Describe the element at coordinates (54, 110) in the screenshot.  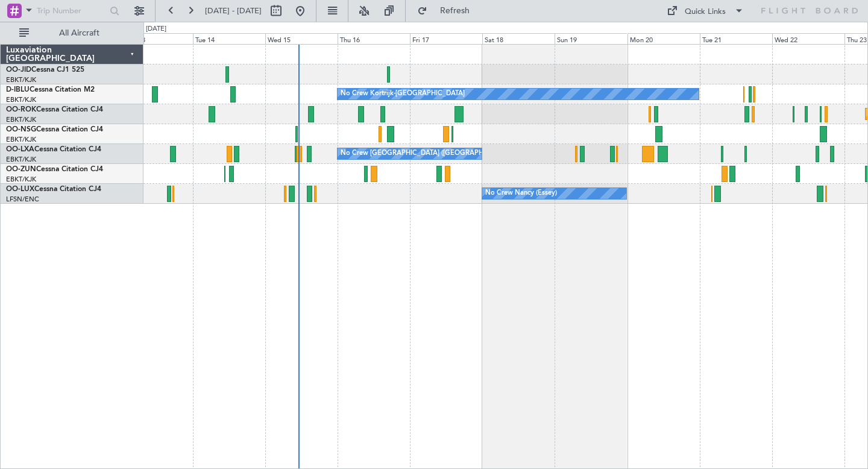
I see `a: OO-ROKCessna Citation CJ4` at that location.